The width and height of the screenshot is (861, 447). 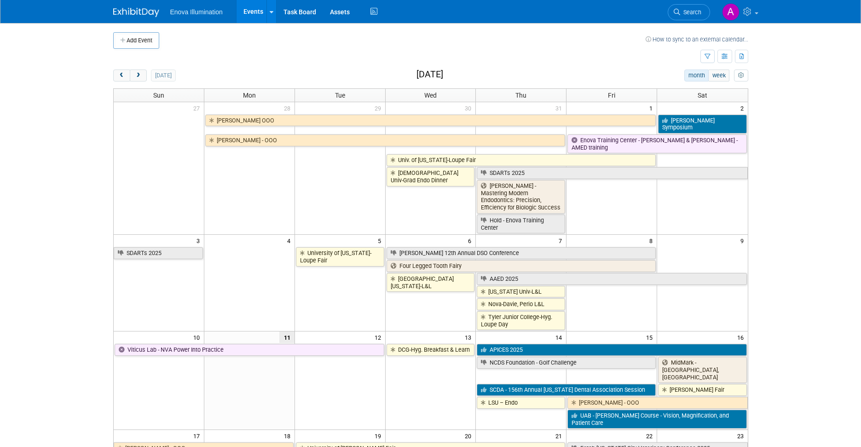 What do you see at coordinates (470, 435) in the screenshot?
I see `span: 20` at bounding box center [470, 435].